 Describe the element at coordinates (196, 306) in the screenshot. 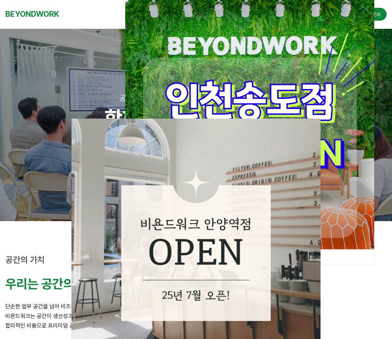

I see `p: 단순한 업무 공간을 넘어 비즈니스의 가치를 높이는 영감의 공간을 만듭니다.` at that location.